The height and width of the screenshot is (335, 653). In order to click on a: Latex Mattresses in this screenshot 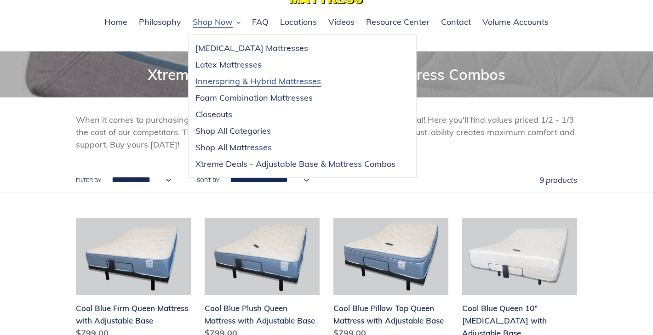, I will do `click(295, 65)`.